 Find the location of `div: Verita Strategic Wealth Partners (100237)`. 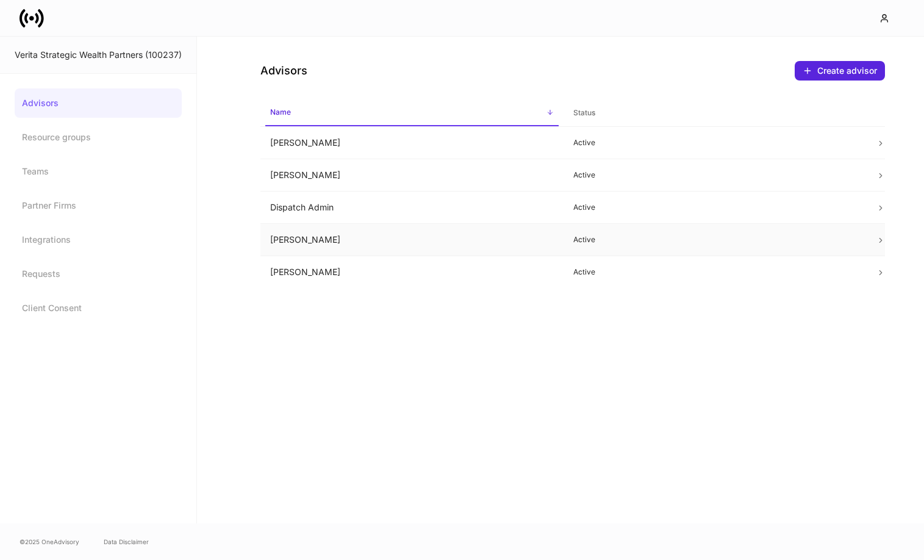

div: Verita Strategic Wealth Partners (100237) is located at coordinates (99, 55).